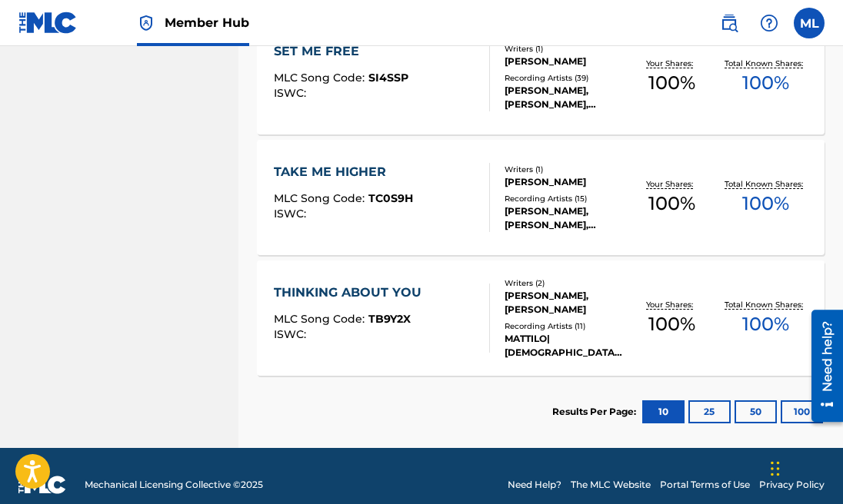 Image resolution: width=843 pixels, height=504 pixels. What do you see at coordinates (352, 293) in the screenshot?
I see `div: THINKING ABOUT YOU` at bounding box center [352, 293].